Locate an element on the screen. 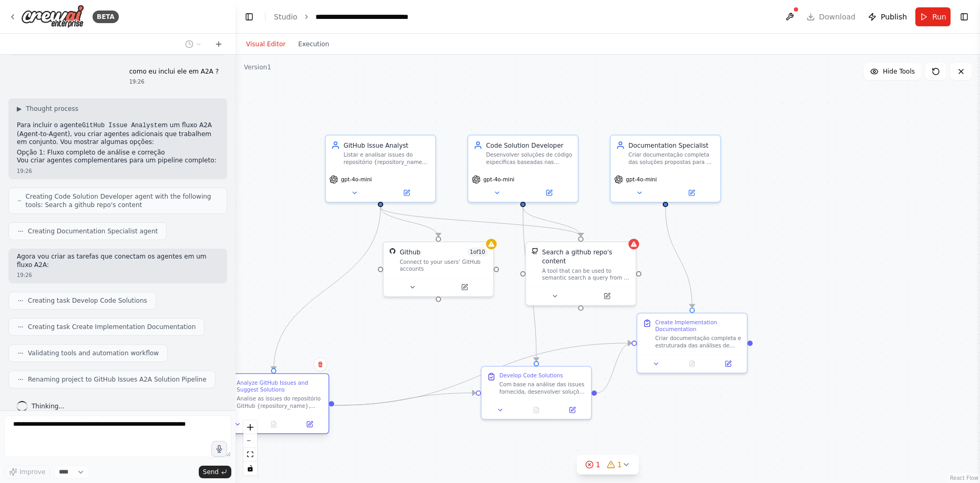 The image size is (980, 483). div: Create Implementation DocumentationCriar documentação completa e estruturada das análises de issu... is located at coordinates (692, 343).